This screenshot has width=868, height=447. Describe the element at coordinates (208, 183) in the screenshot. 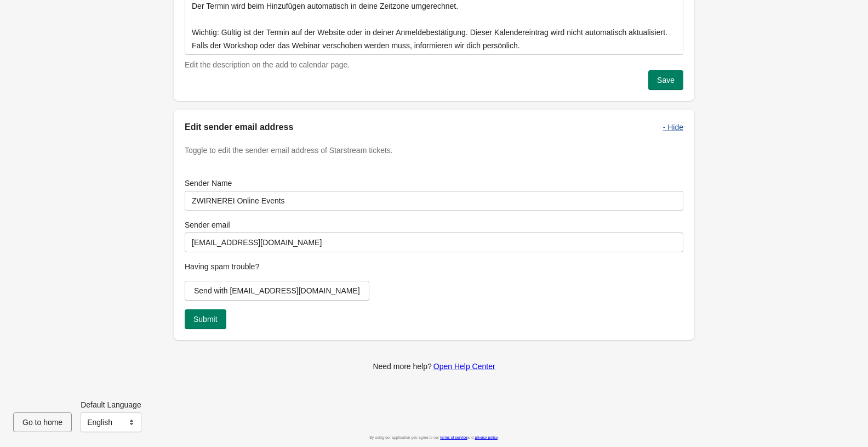

I see `label: Sender Name` at that location.